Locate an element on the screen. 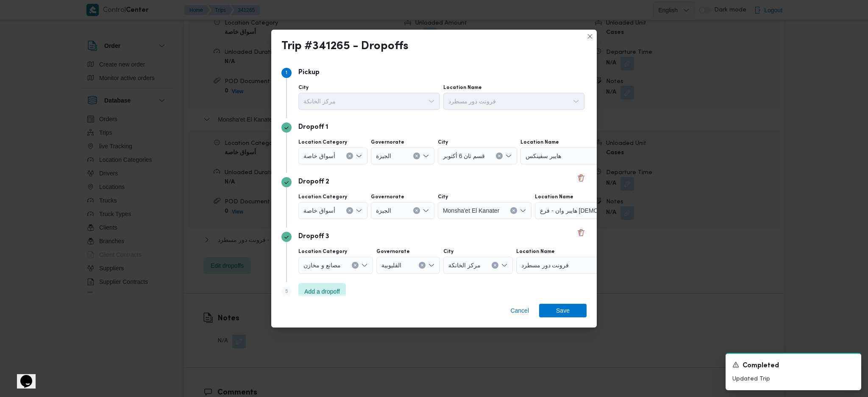 The width and height of the screenshot is (868, 397). button: Chat widget is located at coordinates (18, 18).